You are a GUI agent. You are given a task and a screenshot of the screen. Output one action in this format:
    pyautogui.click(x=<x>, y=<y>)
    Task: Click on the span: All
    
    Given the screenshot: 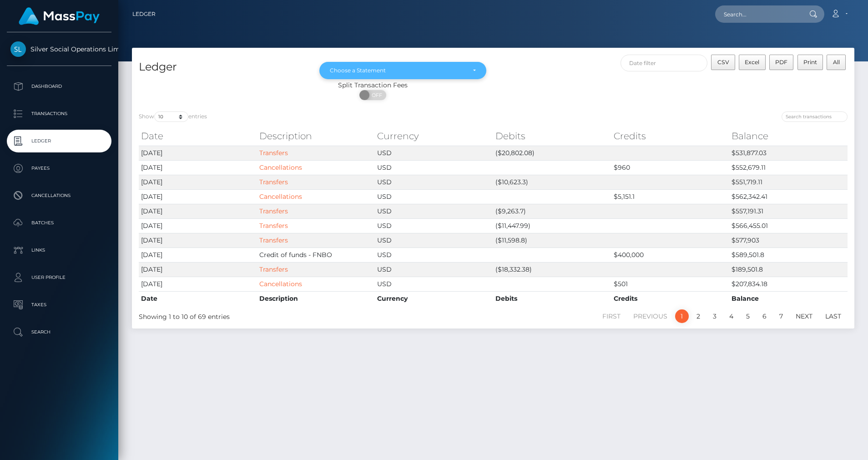 What is the action you would take?
    pyautogui.click(x=837, y=62)
    